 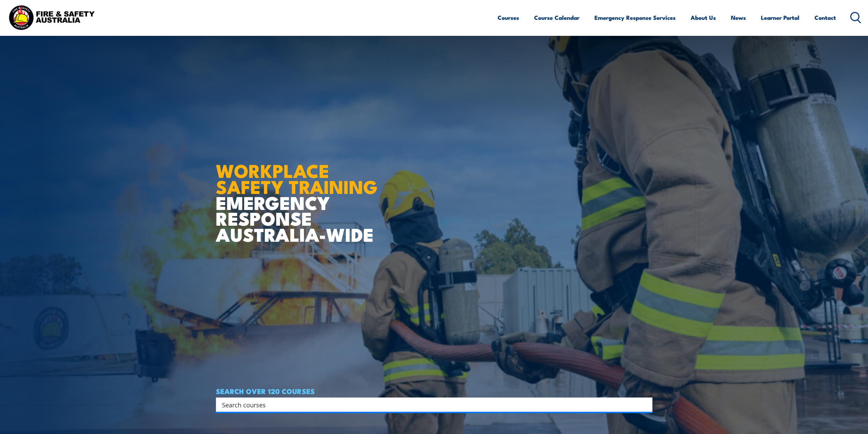 I want to click on h4: SEARCH OVER 120 COURSES, so click(x=434, y=391).